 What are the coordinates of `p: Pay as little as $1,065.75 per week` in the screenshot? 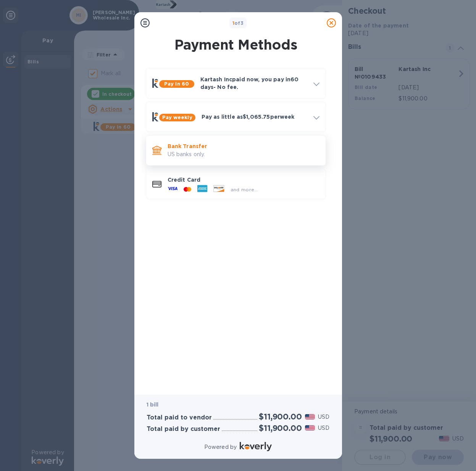 It's located at (254, 117).